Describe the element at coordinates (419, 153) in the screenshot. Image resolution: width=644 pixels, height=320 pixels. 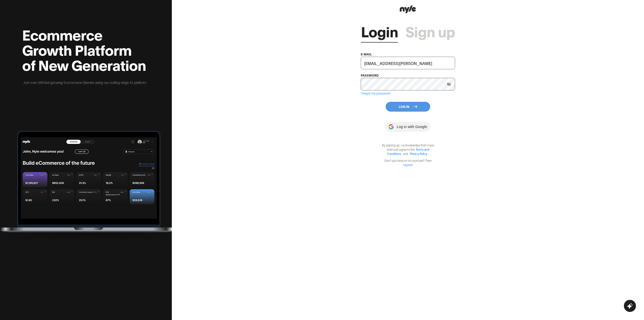
I see `a: Privacy Policy` at that location.